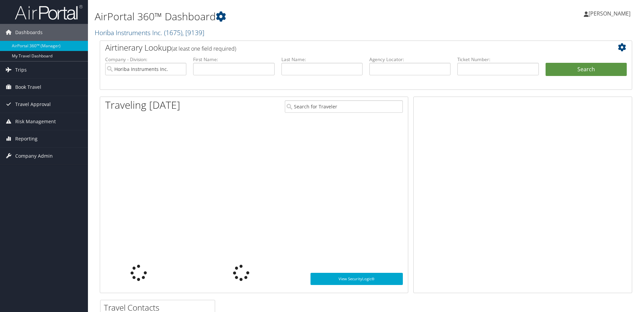 This screenshot has width=644, height=312. Describe the element at coordinates (410, 59) in the screenshot. I see `label: Agency Locator:` at that location.